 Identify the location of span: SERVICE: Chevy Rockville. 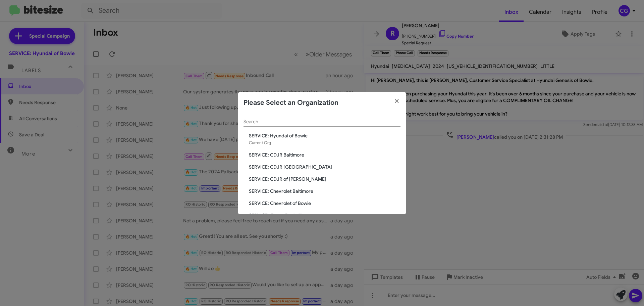
(325, 215).